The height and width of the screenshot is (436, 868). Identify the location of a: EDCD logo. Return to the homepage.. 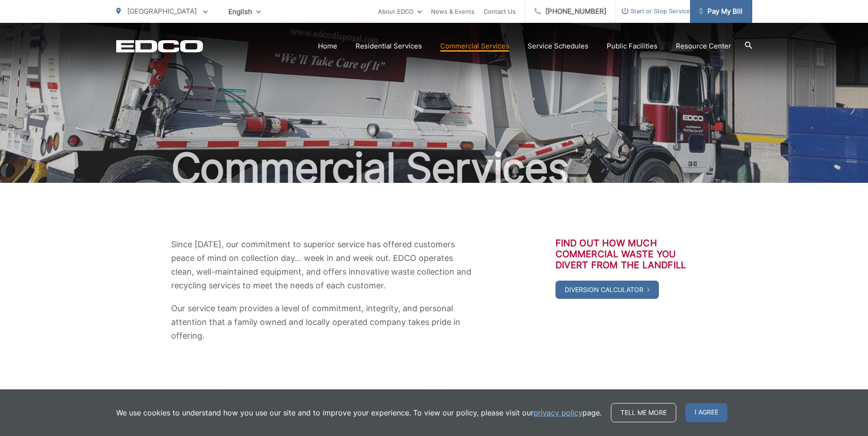
(160, 46).